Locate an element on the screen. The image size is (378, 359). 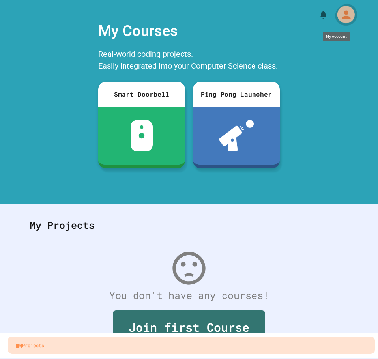
div: Real-world coding projects. Easily integrated into your Computer Science class. is located at coordinates (189, 61).